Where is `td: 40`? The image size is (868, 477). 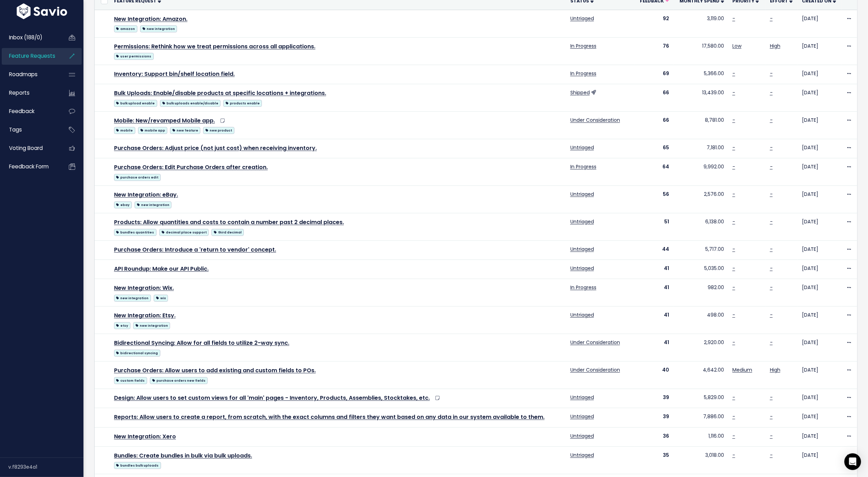 td: 40 is located at coordinates (654, 375).